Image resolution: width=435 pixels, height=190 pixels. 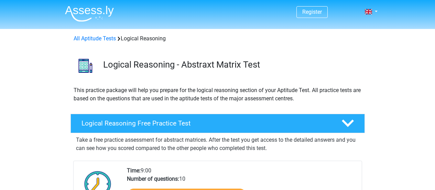 What do you see at coordinates (206, 123) in the screenshot?
I see `h4: Logical Reasoning Free Practice Test` at bounding box center [206, 123].